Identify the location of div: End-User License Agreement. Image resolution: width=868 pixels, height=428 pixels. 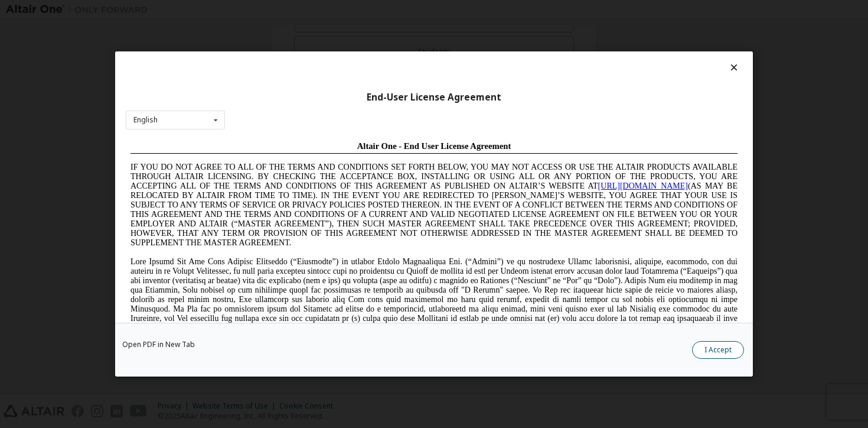
(434, 98).